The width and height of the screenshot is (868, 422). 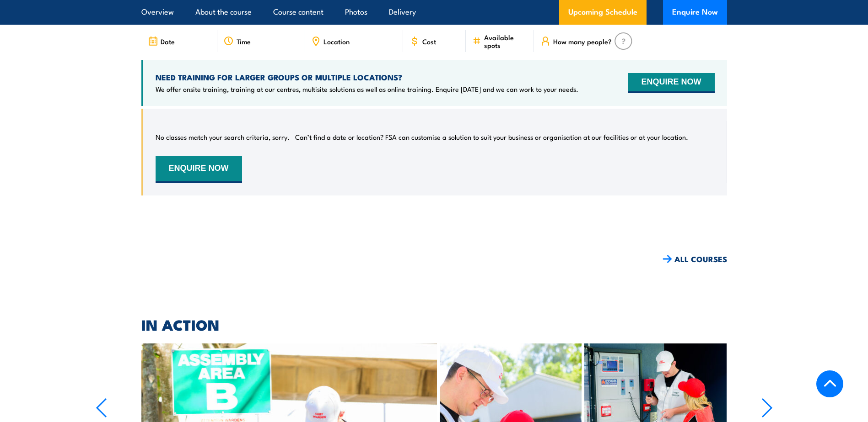 What do you see at coordinates (492, 137) in the screenshot?
I see `p: Can’t find a date or location? FSA can customise a solution to suit your business or organisation...` at bounding box center [492, 137].